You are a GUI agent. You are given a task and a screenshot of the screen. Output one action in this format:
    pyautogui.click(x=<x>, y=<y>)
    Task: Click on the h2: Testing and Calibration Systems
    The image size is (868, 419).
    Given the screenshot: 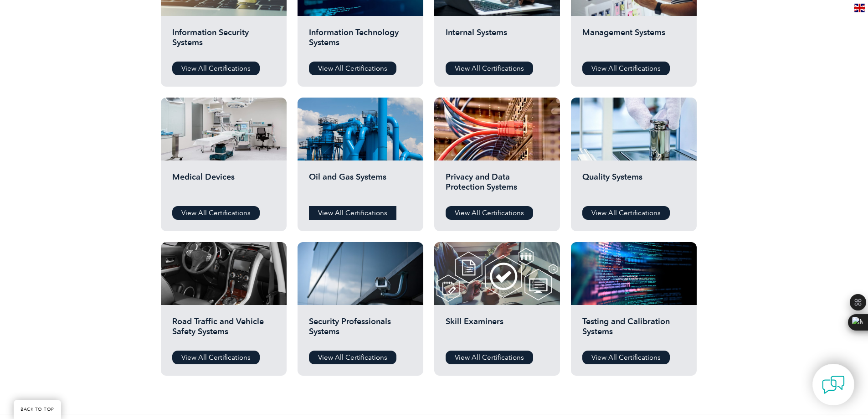 What is the action you would take?
    pyautogui.click(x=634, y=330)
    